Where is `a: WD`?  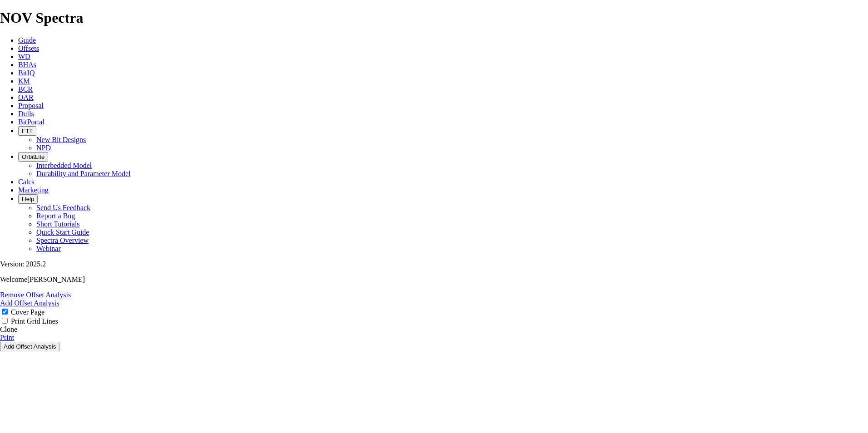 a: WD is located at coordinates (24, 56).